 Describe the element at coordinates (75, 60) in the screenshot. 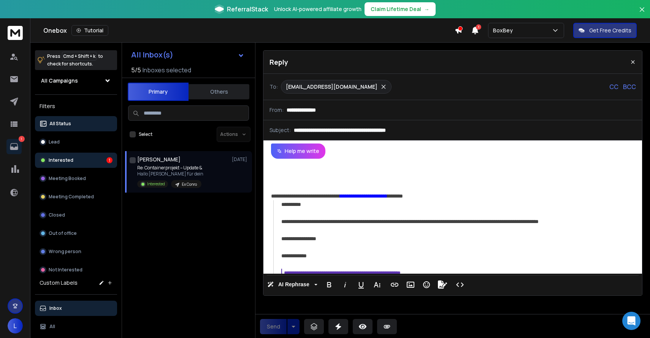

I see `p: Press to check for shortcuts.` at that location.